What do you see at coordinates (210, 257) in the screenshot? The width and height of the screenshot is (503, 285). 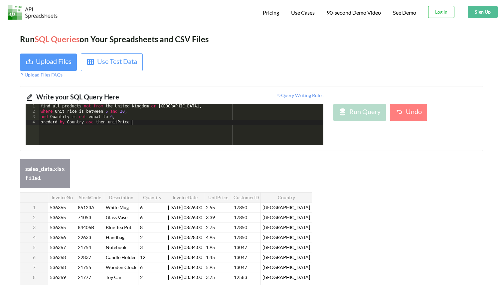 I see `span: 1.45` at bounding box center [210, 257].